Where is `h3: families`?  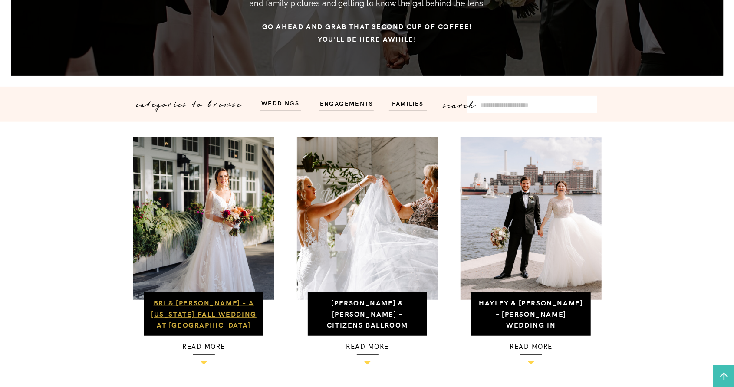 h3: families is located at coordinates (408, 103).